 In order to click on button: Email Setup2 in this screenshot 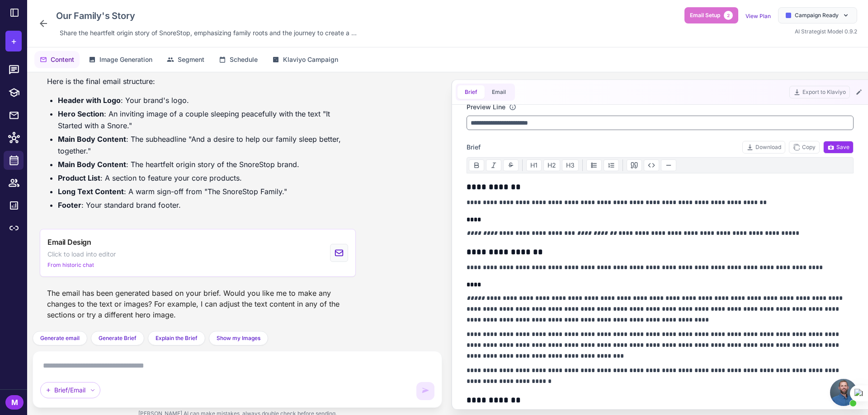, I will do `click(711, 15)`.